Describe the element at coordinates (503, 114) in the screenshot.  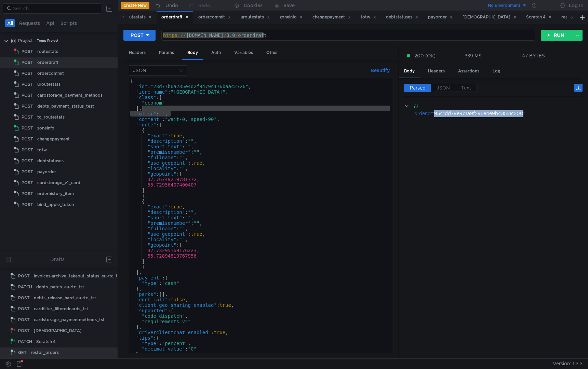
I see `div: "9541dd79e9b1a9f295e4e9b43551c200"` at that location.